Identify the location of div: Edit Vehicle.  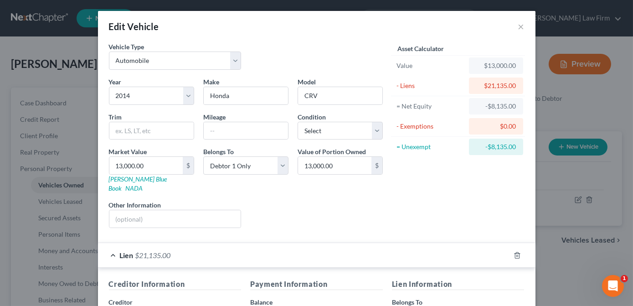
(134, 26).